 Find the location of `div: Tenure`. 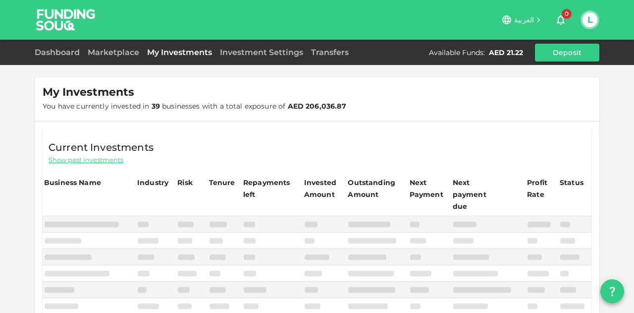

div: Tenure is located at coordinates (222, 182).